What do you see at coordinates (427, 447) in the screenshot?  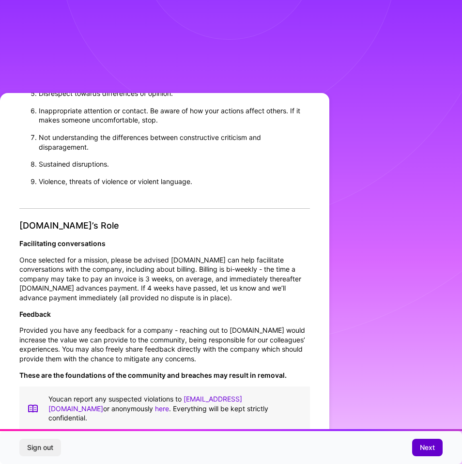 I see `span: Next` at bounding box center [427, 447].